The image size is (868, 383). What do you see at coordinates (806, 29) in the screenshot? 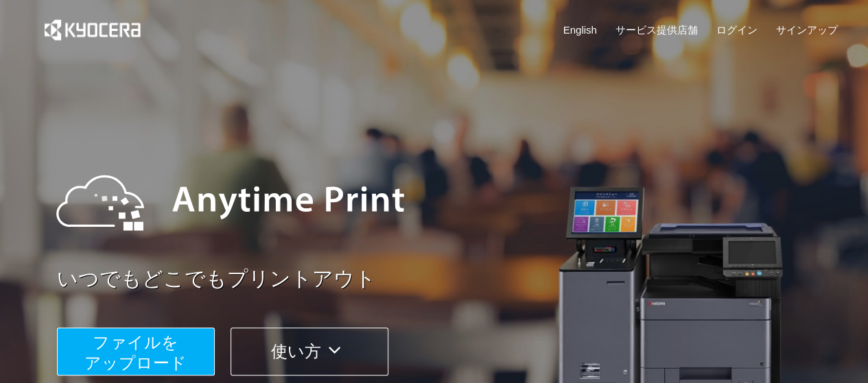
I see `a: サインアップ` at bounding box center [806, 29].